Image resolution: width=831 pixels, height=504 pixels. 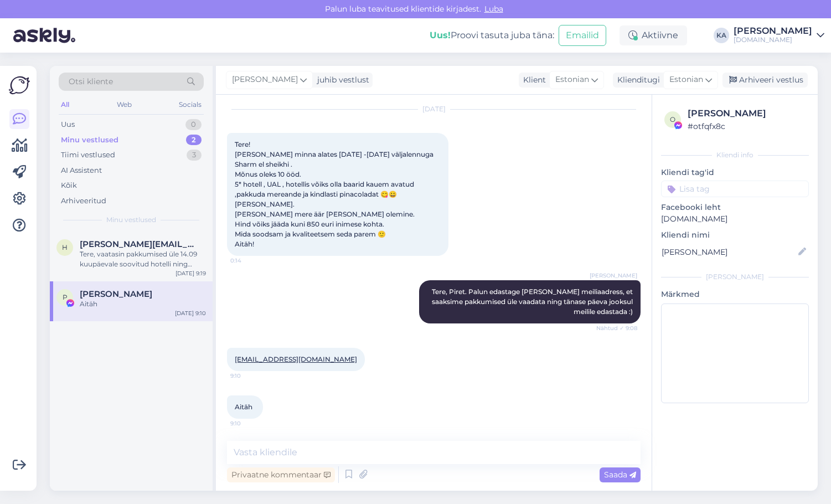 What do you see at coordinates (65, 247) in the screenshot?
I see `span: h` at bounding box center [65, 247].